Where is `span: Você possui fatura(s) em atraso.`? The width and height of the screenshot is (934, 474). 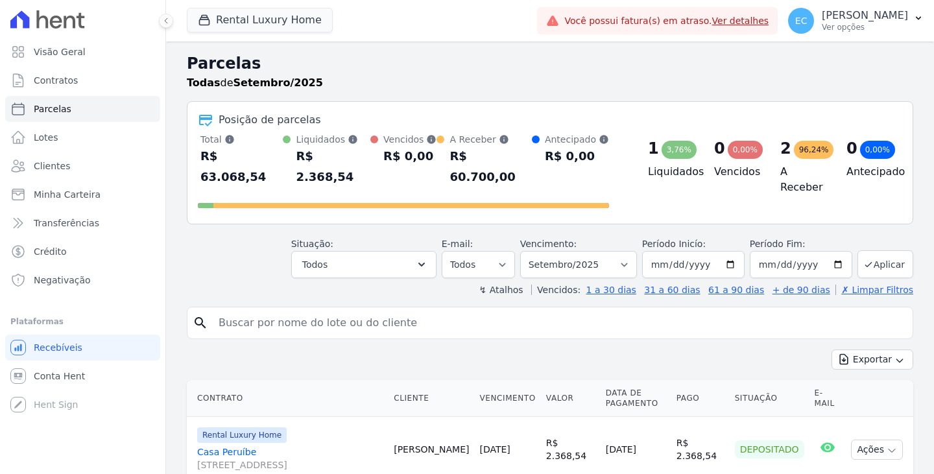
span: Você possui fatura(s) em atraso. is located at coordinates (666, 21).